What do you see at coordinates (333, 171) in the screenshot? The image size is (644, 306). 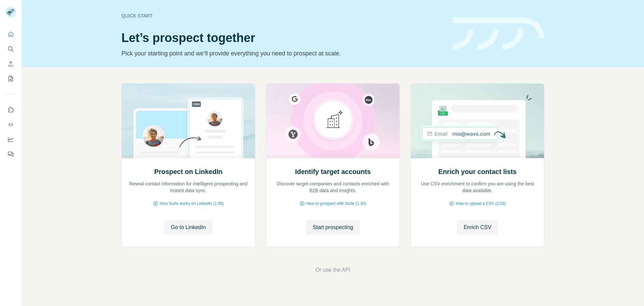 I see `h2: Identify target accounts` at bounding box center [333, 171].